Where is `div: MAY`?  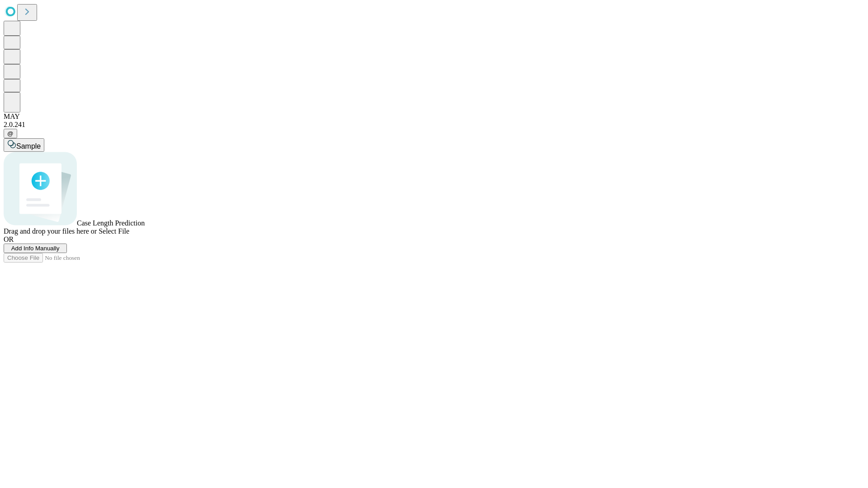
div: MAY is located at coordinates (434, 116).